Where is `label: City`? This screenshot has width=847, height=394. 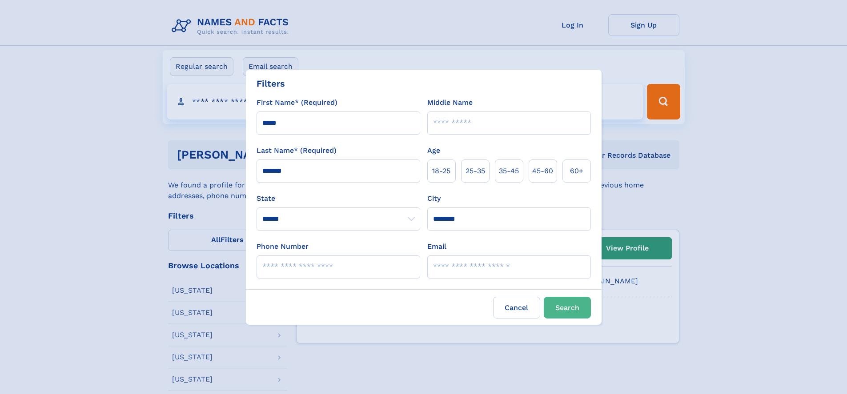
label: City is located at coordinates (434, 199).